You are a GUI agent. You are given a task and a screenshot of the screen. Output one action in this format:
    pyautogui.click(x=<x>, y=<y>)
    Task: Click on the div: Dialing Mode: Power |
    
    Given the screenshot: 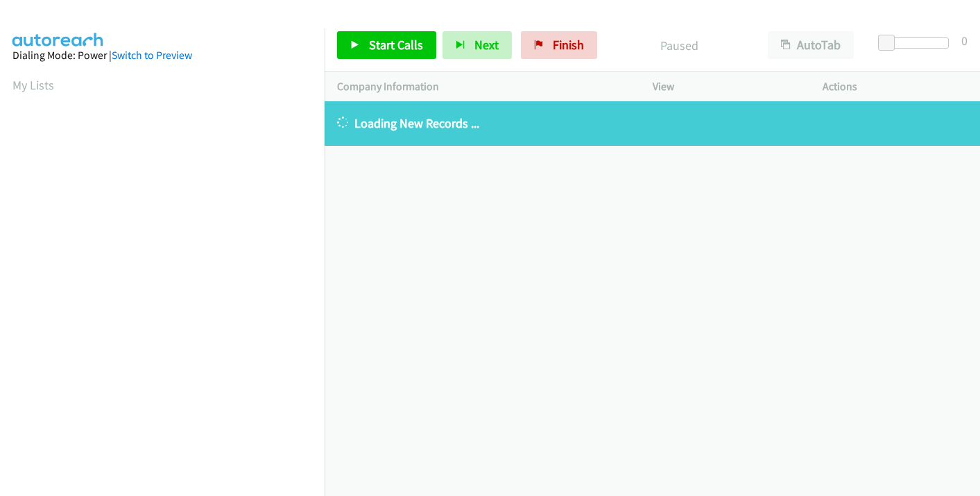 What is the action you would take?
    pyautogui.click(x=162, y=55)
    